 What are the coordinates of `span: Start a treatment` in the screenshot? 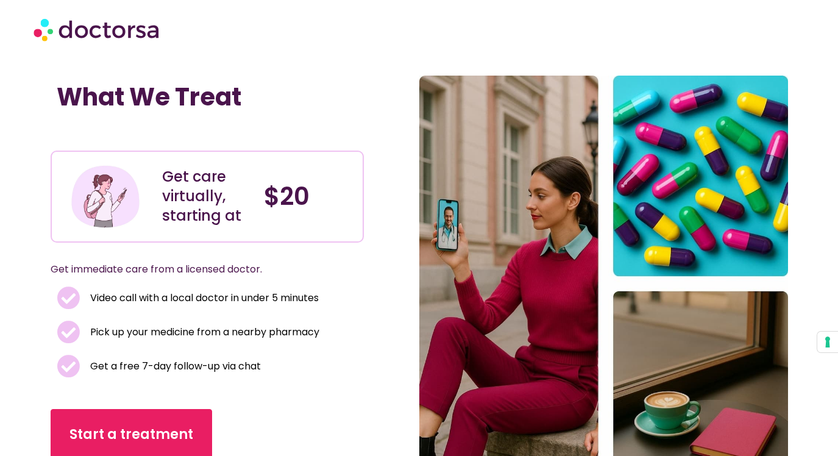 It's located at (131, 434).